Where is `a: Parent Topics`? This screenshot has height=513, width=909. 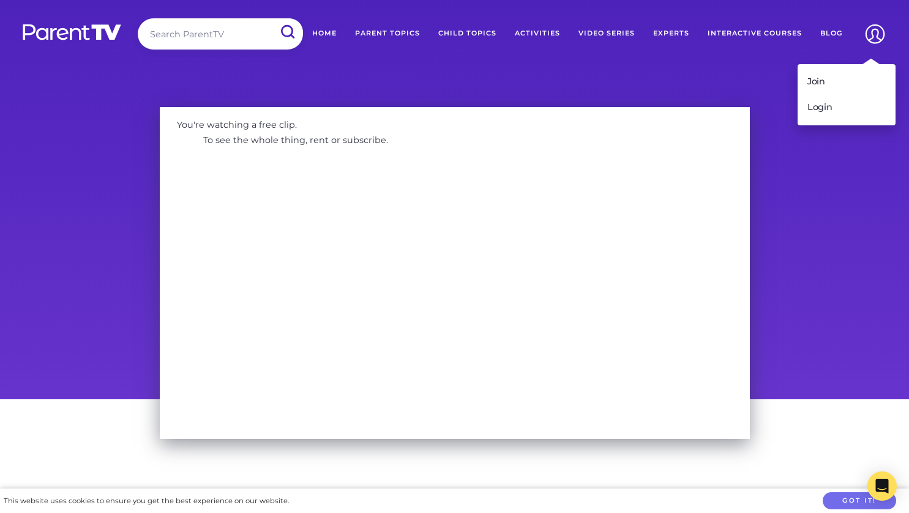
a: Parent Topics is located at coordinates (387, 34).